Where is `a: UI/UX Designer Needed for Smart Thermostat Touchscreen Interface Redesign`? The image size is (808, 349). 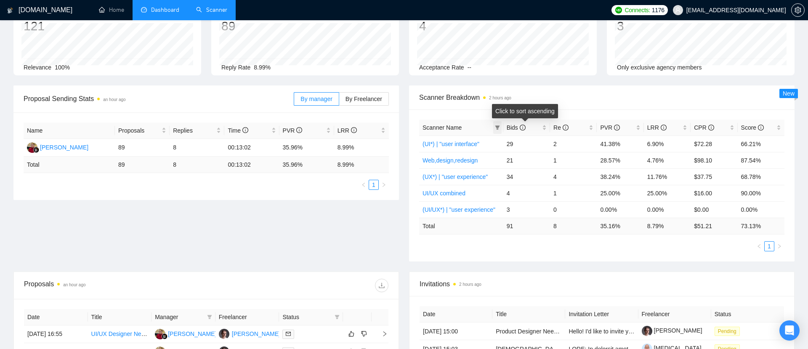 a: UI/UX Designer Needed for Smart Thermostat Touchscreen Interface Redesign is located at coordinates (194, 334).